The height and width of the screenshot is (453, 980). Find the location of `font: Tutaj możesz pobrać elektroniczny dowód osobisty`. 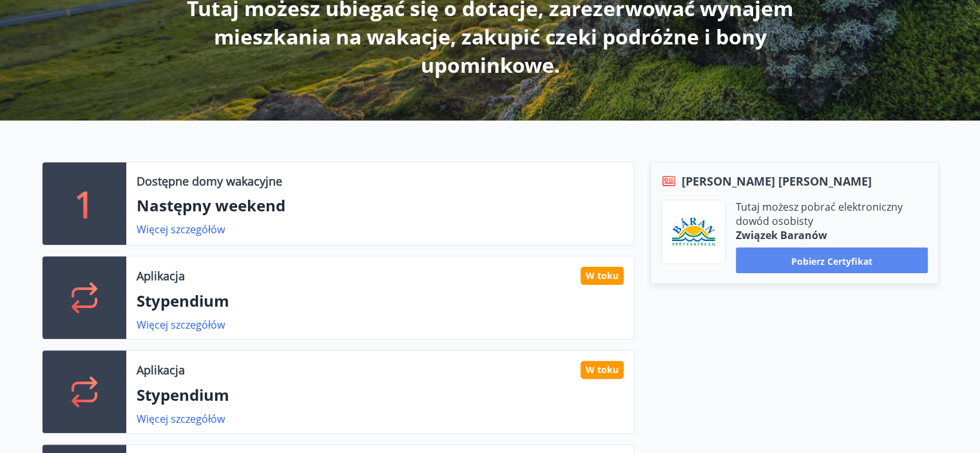

font: Tutaj możesz pobrać elektroniczny dowód osobisty is located at coordinates (819, 214).